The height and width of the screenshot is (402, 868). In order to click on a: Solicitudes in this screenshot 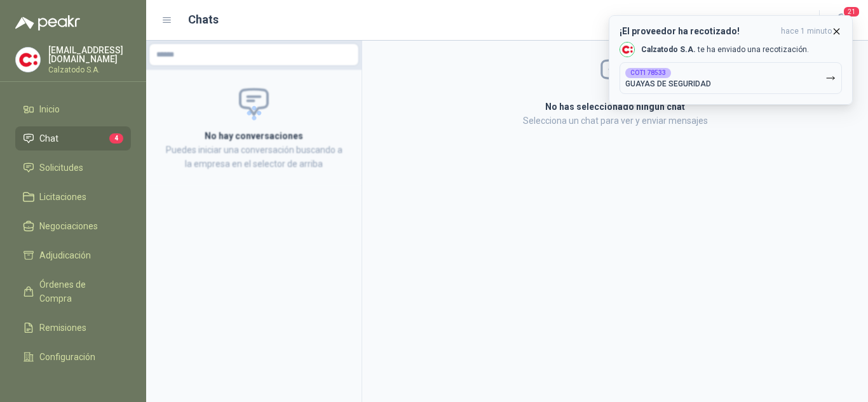, I will do `click(73, 168)`.